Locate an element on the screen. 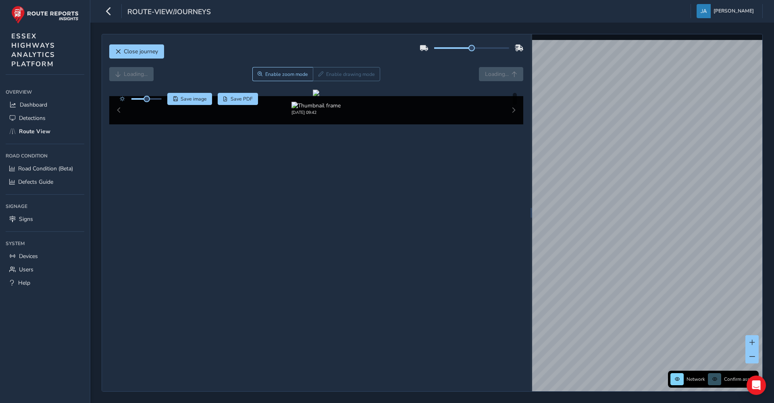  span: ESSEX HIGHWAYS ANALYTICS PLATFORM is located at coordinates (33, 50).